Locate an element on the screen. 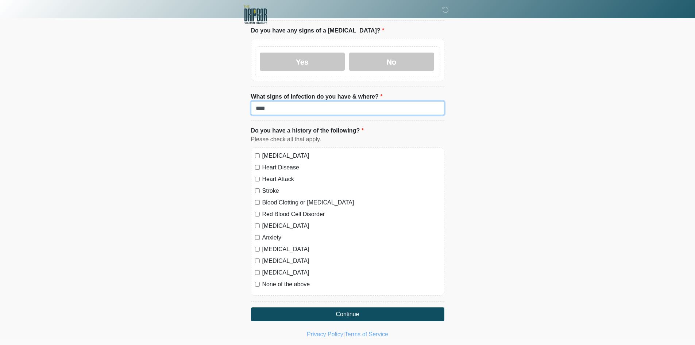 This screenshot has width=695, height=345. input: None of the above is located at coordinates (257, 284).